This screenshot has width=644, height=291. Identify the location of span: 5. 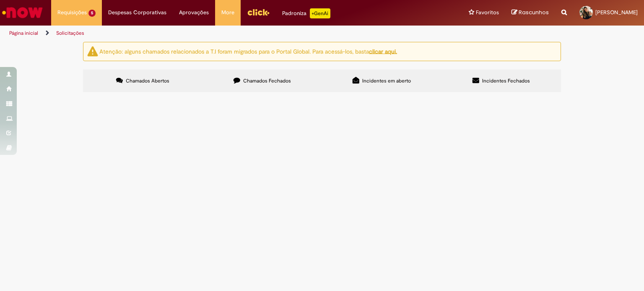
(92, 13).